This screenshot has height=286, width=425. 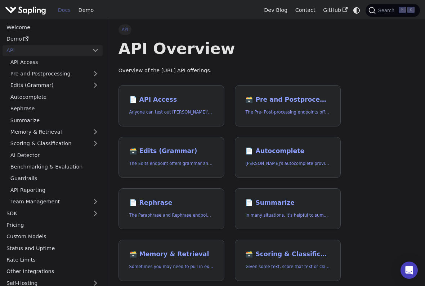 I want to click on a: Pre and Postprocessing, so click(x=54, y=74).